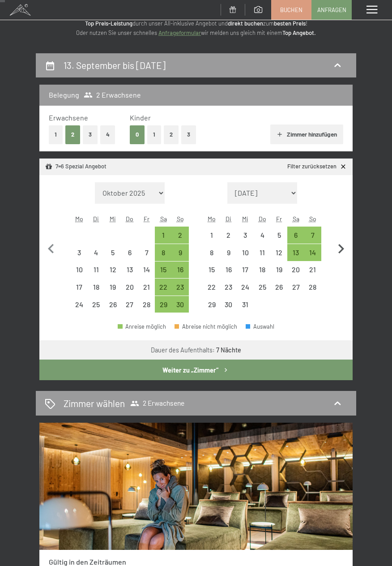 This screenshot has width=392, height=566. What do you see at coordinates (262, 287) in the screenshot?
I see `div: Thu Dec 25 2025` at bounding box center [262, 287].